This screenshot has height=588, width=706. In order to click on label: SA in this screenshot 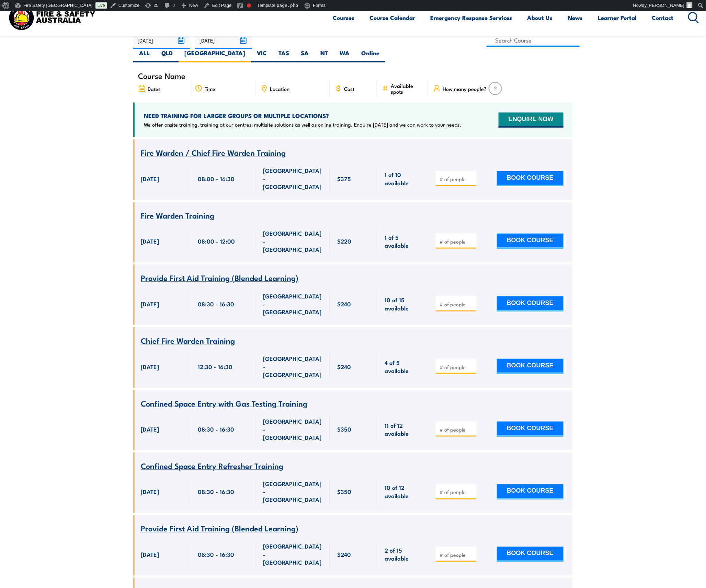, I will do `click(305, 56)`.